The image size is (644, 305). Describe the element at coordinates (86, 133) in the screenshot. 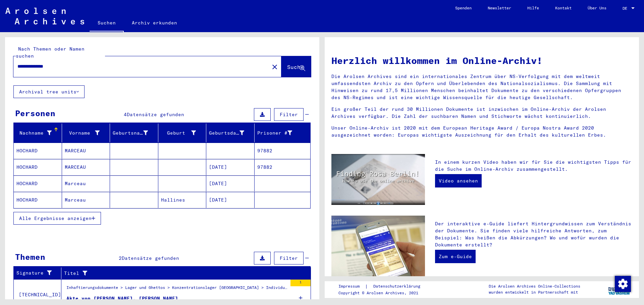

I see `mat-header-cell: Vorname` at that location.